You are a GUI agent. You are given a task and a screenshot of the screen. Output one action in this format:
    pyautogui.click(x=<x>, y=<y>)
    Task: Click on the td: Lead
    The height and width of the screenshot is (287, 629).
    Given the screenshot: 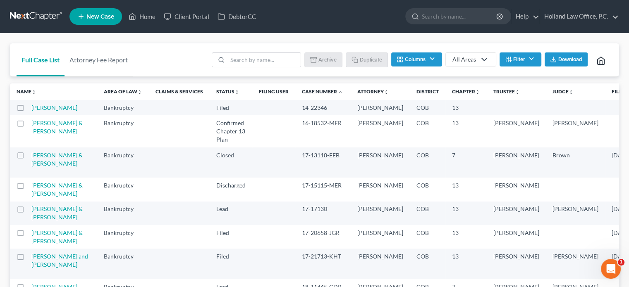 What is the action you would take?
    pyautogui.click(x=231, y=213)
    